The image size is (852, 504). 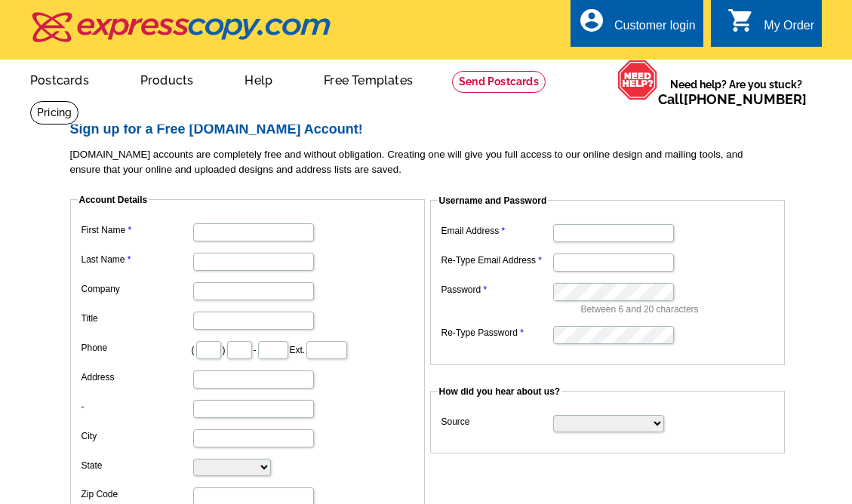 What do you see at coordinates (638, 79) in the screenshot?
I see `img: help` at bounding box center [638, 79].